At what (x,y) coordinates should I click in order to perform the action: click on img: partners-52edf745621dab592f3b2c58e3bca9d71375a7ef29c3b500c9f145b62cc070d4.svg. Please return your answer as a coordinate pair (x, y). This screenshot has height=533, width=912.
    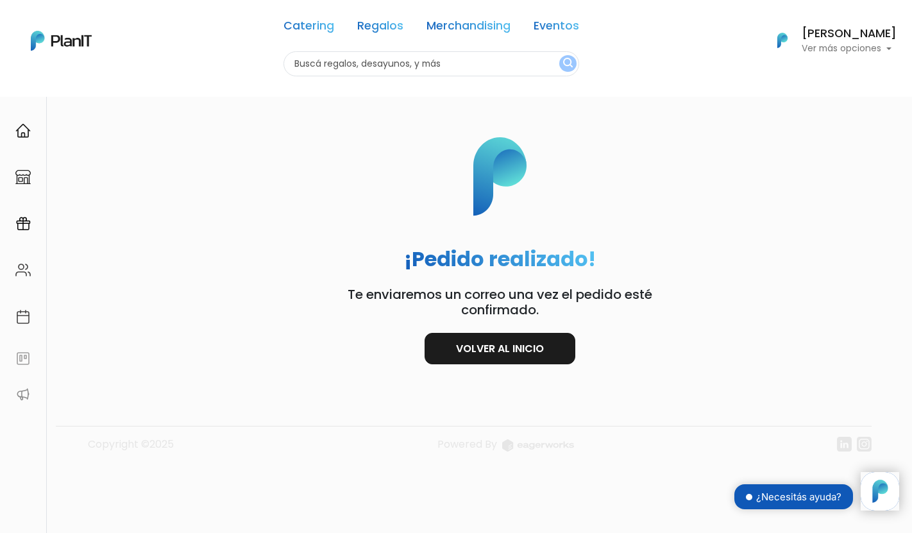
    Looking at the image, I should click on (23, 394).